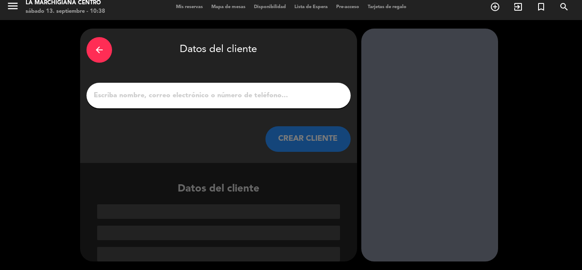 The image size is (582, 270). Describe the element at coordinates (228, 7) in the screenshot. I see `span: Mapa de mesas` at that location.